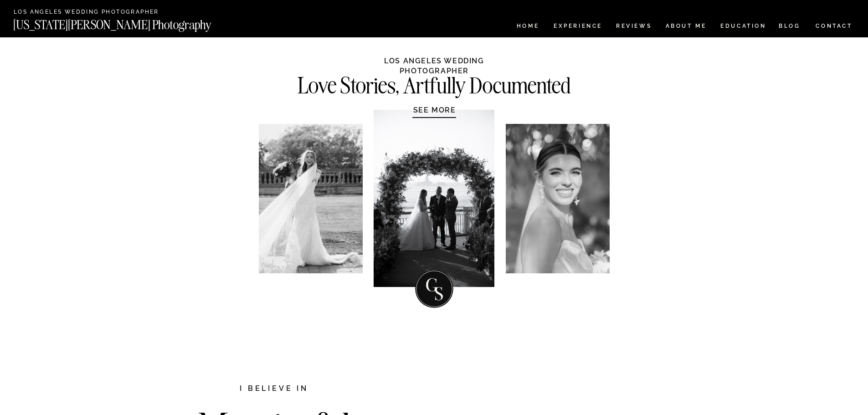  I want to click on h2: I believe in, so click(274, 389).